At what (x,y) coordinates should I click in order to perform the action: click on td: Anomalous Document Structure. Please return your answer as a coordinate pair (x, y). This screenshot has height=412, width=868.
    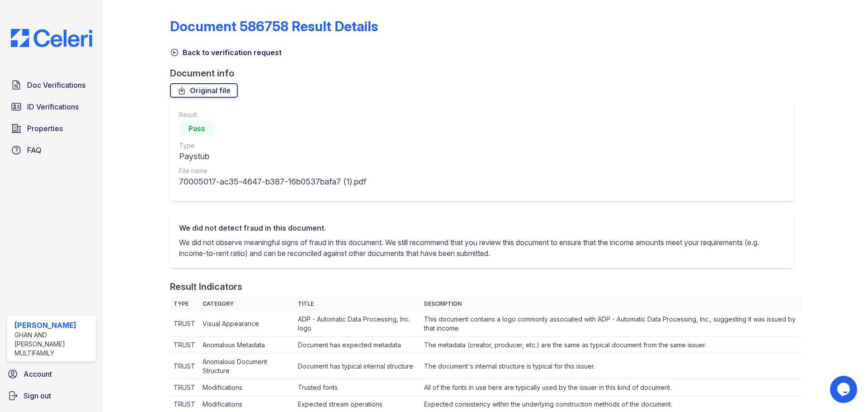
    Looking at the image, I should click on (247, 367).